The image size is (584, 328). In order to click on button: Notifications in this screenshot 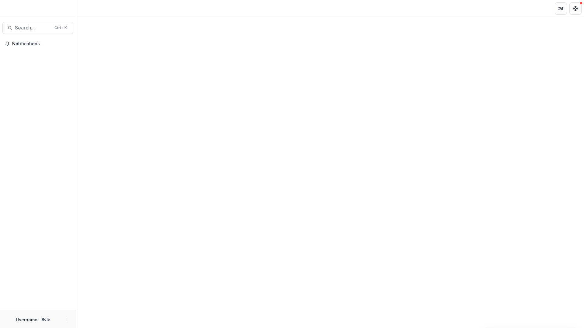, I will do `click(38, 44)`.